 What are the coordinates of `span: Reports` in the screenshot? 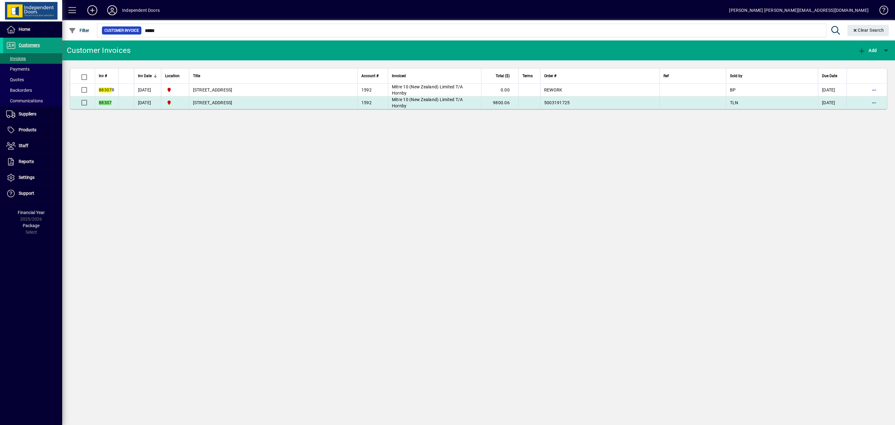 It's located at (26, 161).